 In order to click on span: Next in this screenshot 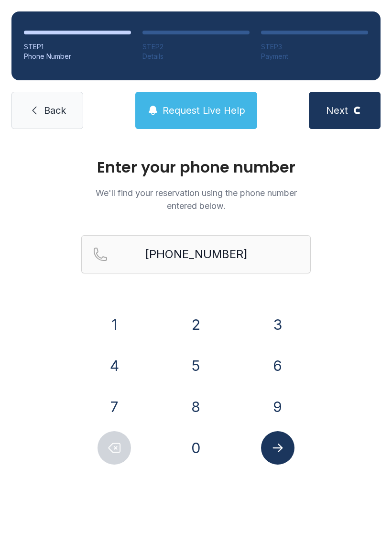, I will do `click(337, 110)`.